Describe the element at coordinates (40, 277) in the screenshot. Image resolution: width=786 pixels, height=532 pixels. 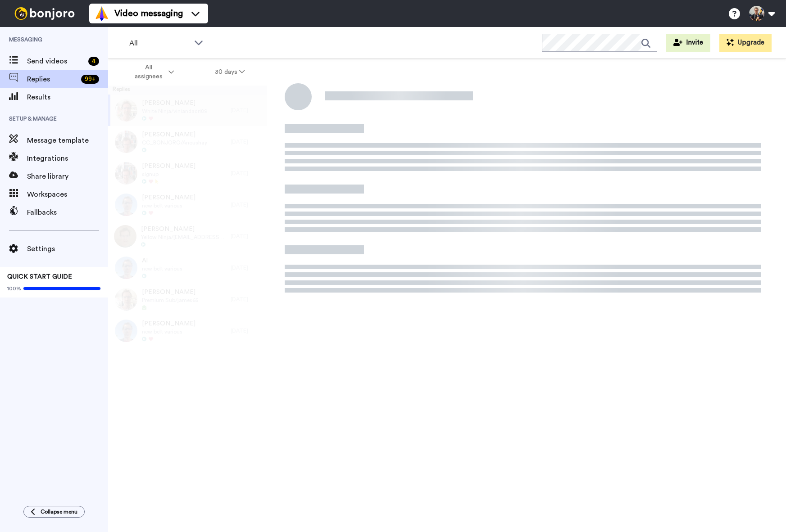
I see `span: QUICK START GUIDE` at that location.